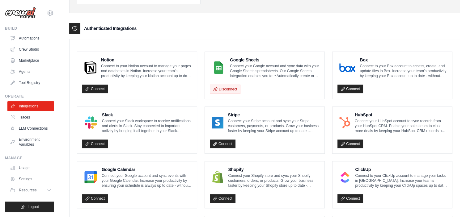 The height and width of the screenshot is (217, 470). I want to click on img: Google Sheets Logo, so click(219, 68).